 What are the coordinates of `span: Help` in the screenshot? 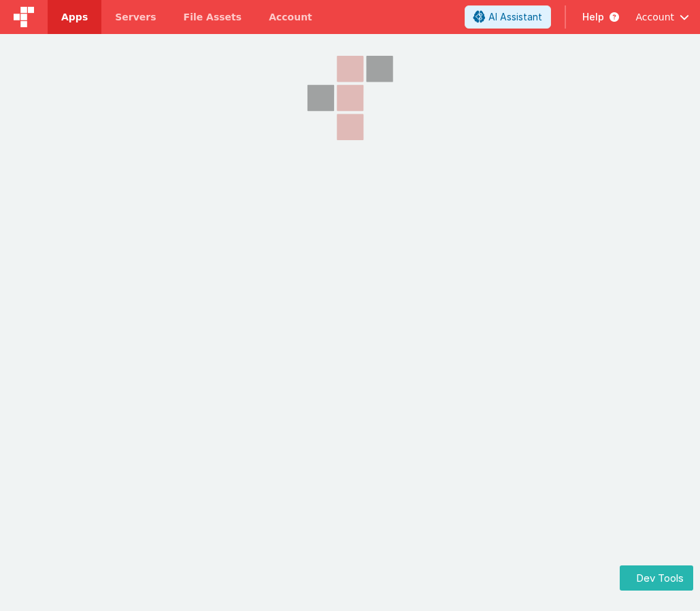 It's located at (593, 17).